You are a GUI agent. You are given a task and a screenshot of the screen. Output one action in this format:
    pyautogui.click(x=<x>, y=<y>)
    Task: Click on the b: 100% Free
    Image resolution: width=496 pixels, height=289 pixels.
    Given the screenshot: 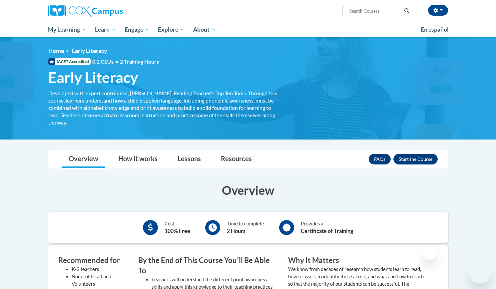 What is the action you would take?
    pyautogui.click(x=177, y=231)
    